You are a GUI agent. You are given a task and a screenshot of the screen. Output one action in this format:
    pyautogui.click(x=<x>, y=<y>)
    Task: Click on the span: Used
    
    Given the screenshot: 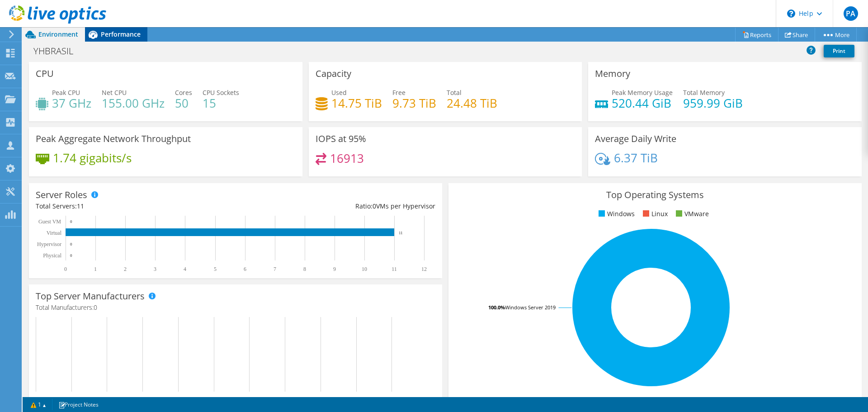 What is the action you would take?
    pyautogui.click(x=339, y=93)
    